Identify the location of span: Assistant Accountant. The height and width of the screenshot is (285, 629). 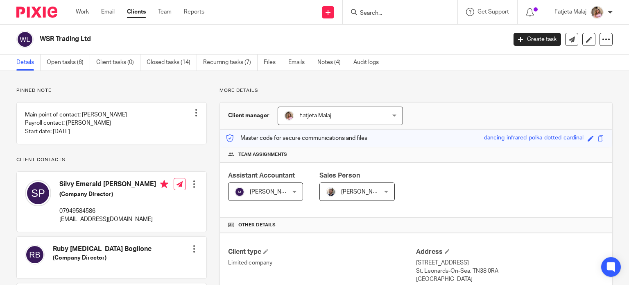
(261, 175).